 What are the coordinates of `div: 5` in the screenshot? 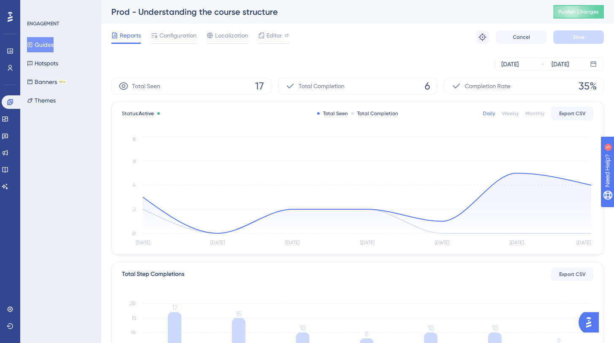 It's located at (60, 8).